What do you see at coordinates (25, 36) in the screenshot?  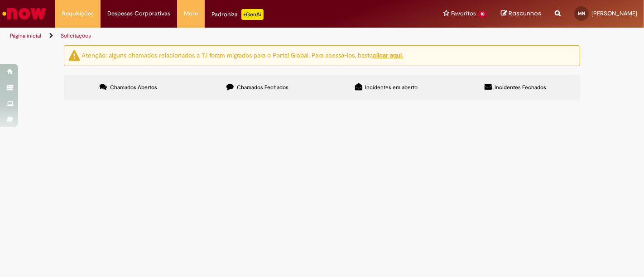 I see `a: Página inicial` at bounding box center [25, 36].